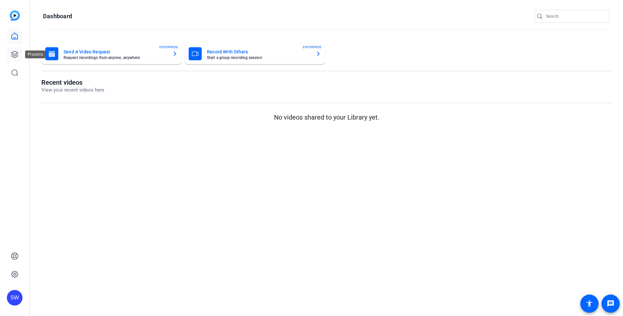 This screenshot has width=623, height=316. Describe the element at coordinates (575, 16) in the screenshot. I see `input: Search` at that location.